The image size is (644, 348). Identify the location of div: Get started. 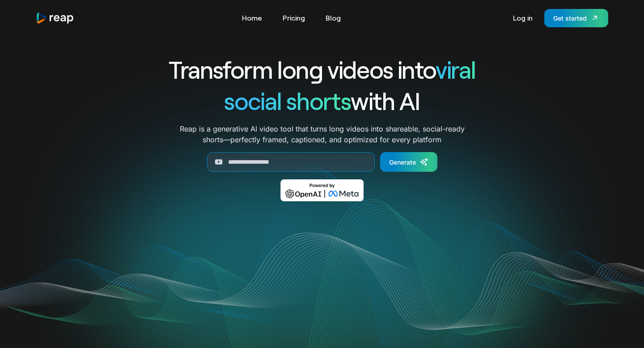
(570, 18).